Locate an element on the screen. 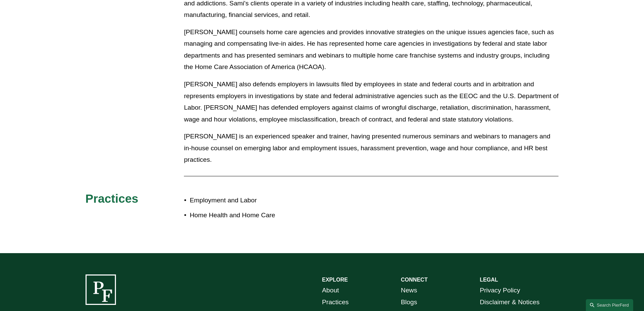  strong: LEGAL is located at coordinates (489, 279).